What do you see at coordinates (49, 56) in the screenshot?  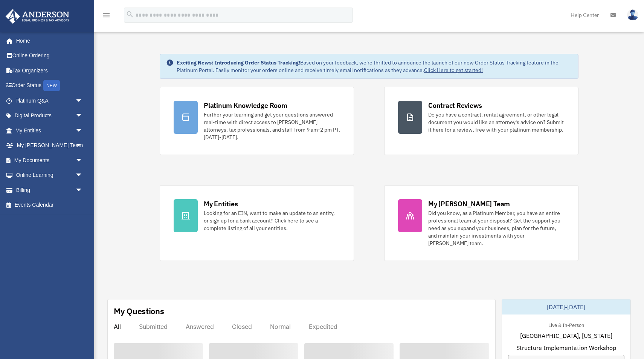 I see `a: Online Ordering` at bounding box center [49, 56].